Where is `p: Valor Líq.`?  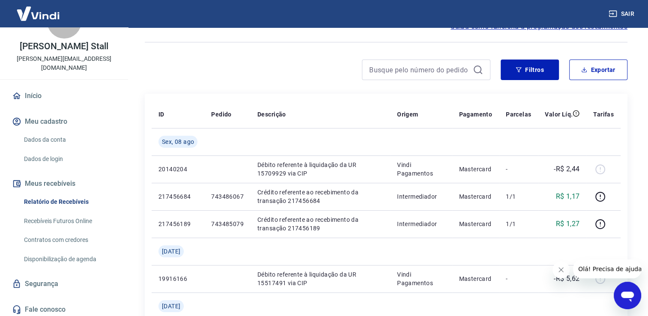 p: Valor Líq. is located at coordinates (559, 114).